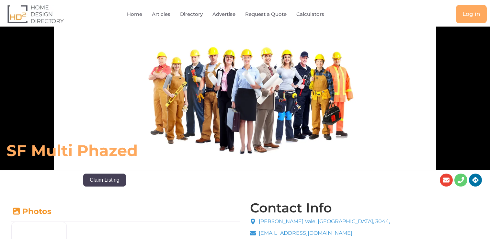 The width and height of the screenshot is (490, 239). What do you see at coordinates (31, 211) in the screenshot?
I see `a: Photos` at bounding box center [31, 211].